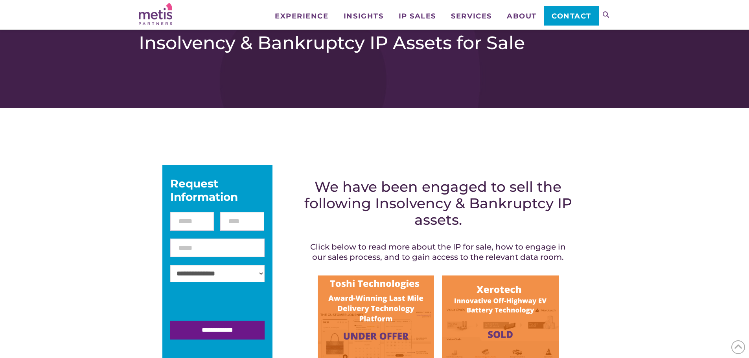 This screenshot has width=749, height=358. Describe the element at coordinates (471, 16) in the screenshot. I see `span: Services` at that location.